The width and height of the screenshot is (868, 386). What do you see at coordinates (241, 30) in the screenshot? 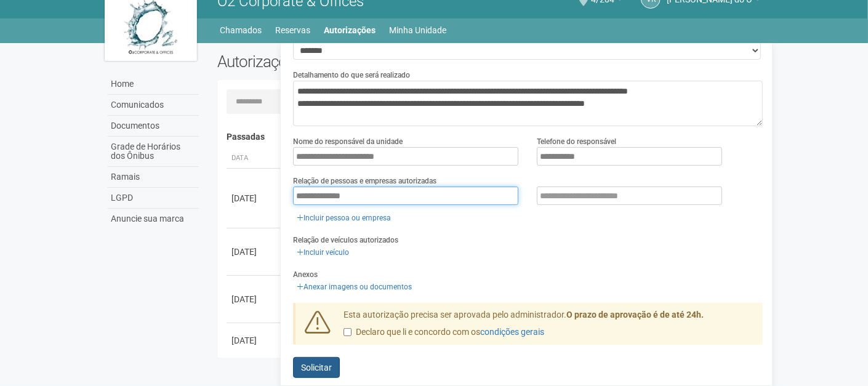
I see `a: Chamados` at bounding box center [241, 30].